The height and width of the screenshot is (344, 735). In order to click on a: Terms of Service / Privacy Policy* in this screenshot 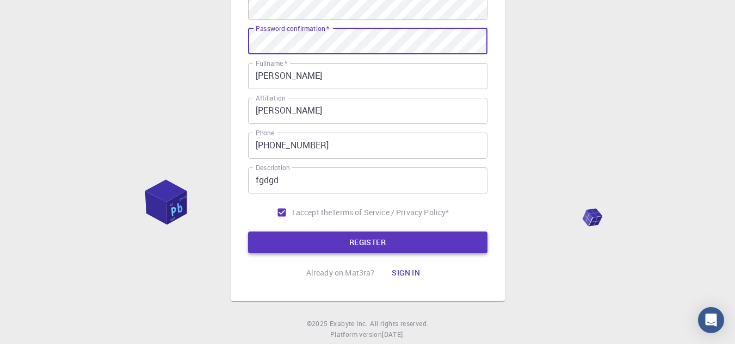, I will do `click(390, 213)`.